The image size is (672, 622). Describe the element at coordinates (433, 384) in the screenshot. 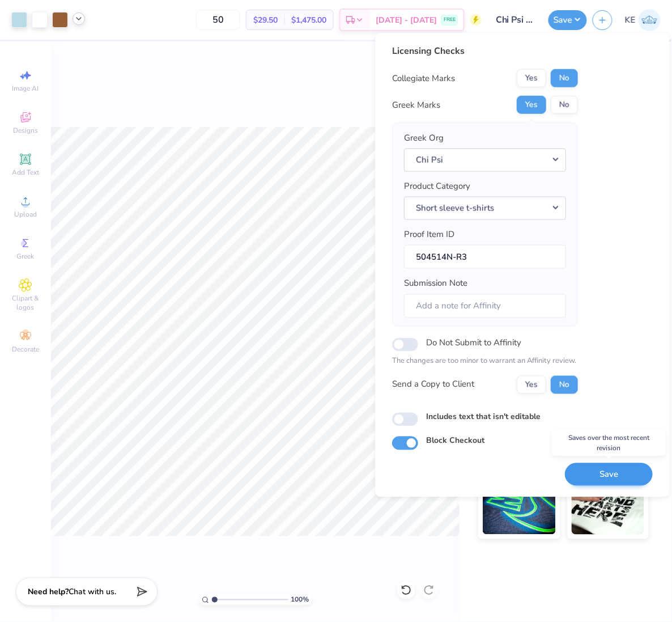

I see `div: Send a Copy to Client` at that location.